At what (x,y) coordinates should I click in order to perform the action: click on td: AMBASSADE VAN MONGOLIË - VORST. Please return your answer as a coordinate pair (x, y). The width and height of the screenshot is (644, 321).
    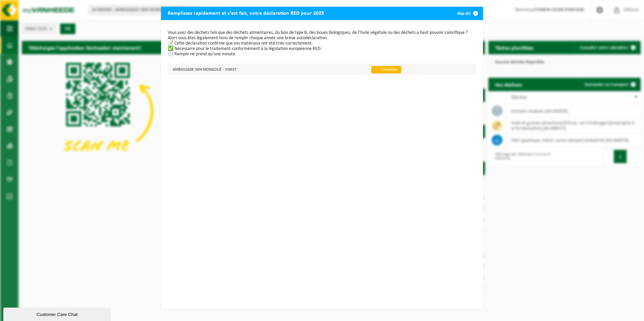
    Looking at the image, I should click on (267, 69).